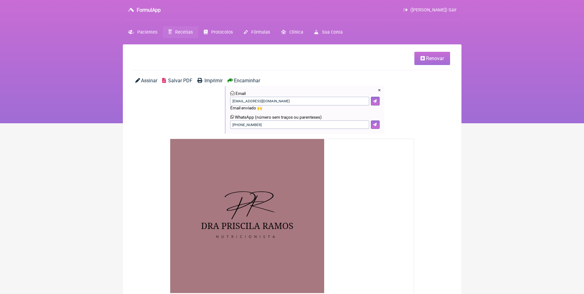 The height and width of the screenshot is (294, 584). Describe the element at coordinates (332, 32) in the screenshot. I see `span: Sua Conta` at that location.